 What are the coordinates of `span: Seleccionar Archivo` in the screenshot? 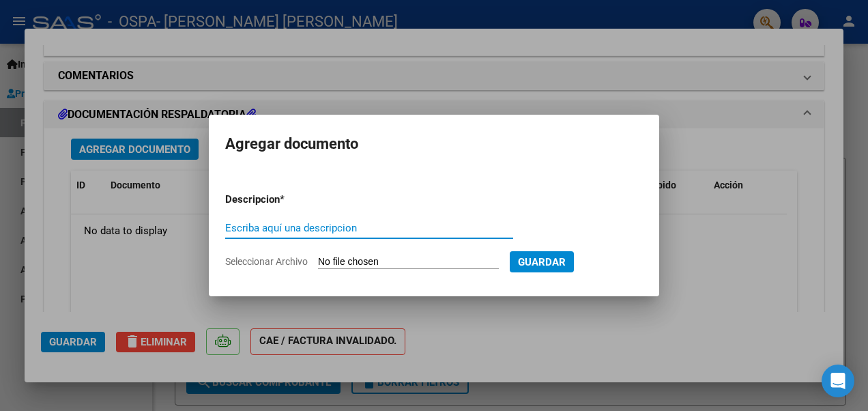 It's located at (266, 262).